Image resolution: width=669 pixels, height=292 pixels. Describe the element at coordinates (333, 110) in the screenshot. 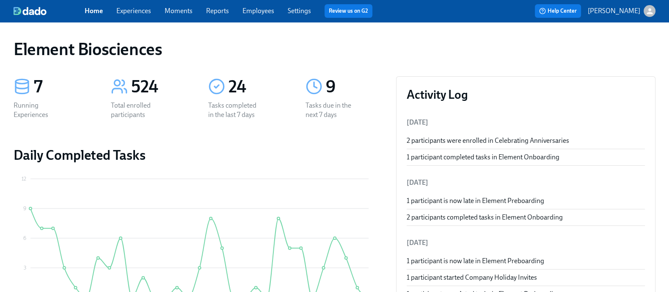

I see `div: Tasks due in the next 7 days` at that location.